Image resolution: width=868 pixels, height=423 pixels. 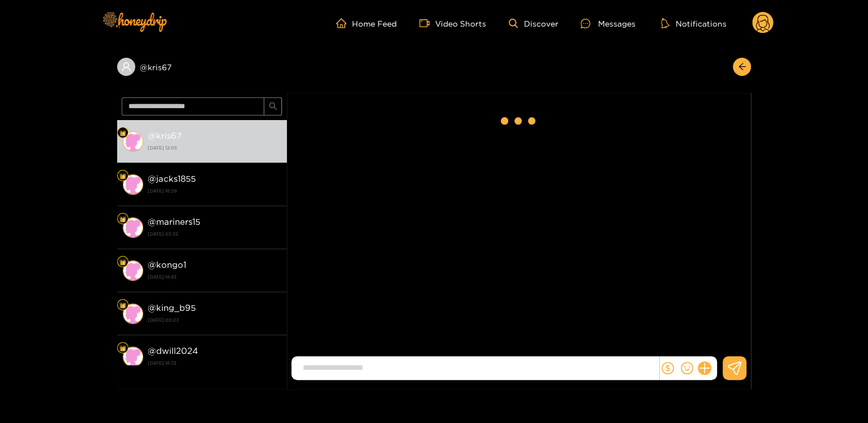 I want to click on span: video-camera, so click(x=427, y=23).